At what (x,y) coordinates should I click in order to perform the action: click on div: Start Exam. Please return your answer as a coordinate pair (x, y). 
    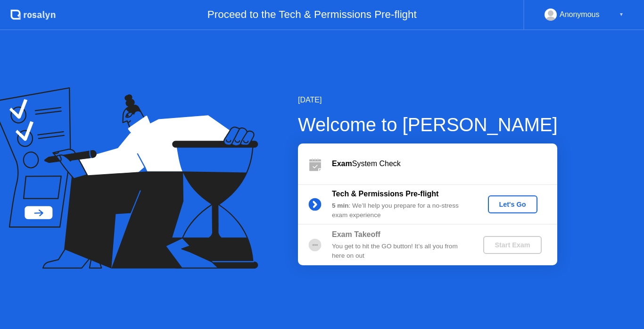
    Looking at the image, I should click on (512, 245).